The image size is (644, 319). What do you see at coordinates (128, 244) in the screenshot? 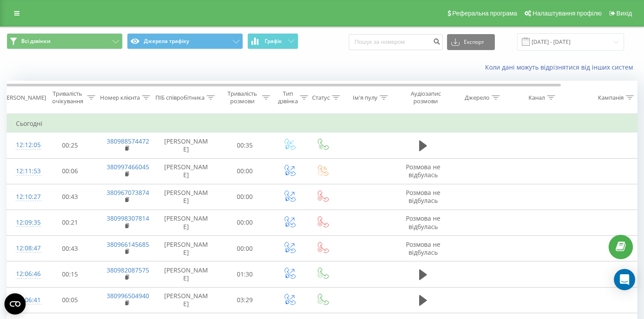
I see `a: 380966145685` at bounding box center [128, 244].